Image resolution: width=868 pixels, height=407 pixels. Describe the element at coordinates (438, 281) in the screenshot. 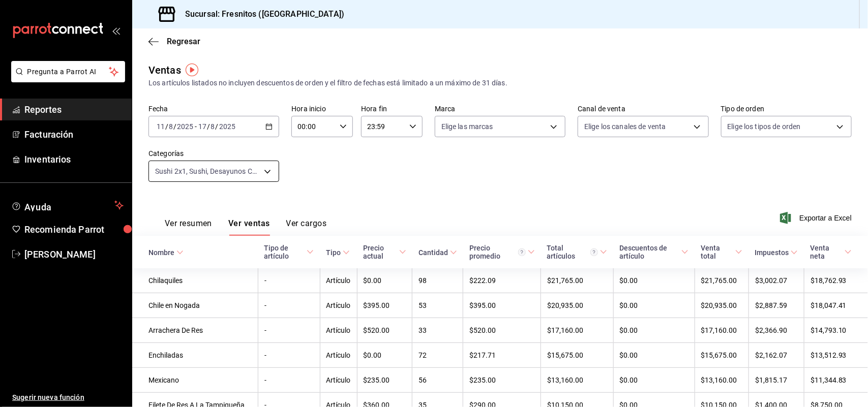

I see `td: 98` at that location.